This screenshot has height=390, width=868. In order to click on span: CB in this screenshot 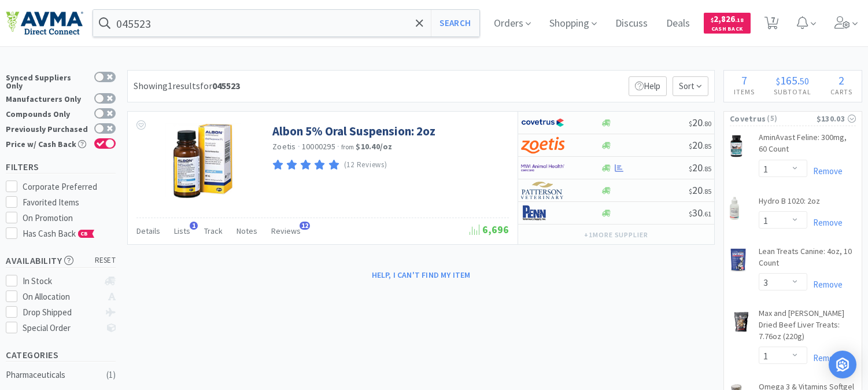, I will do `click(84, 234)`.